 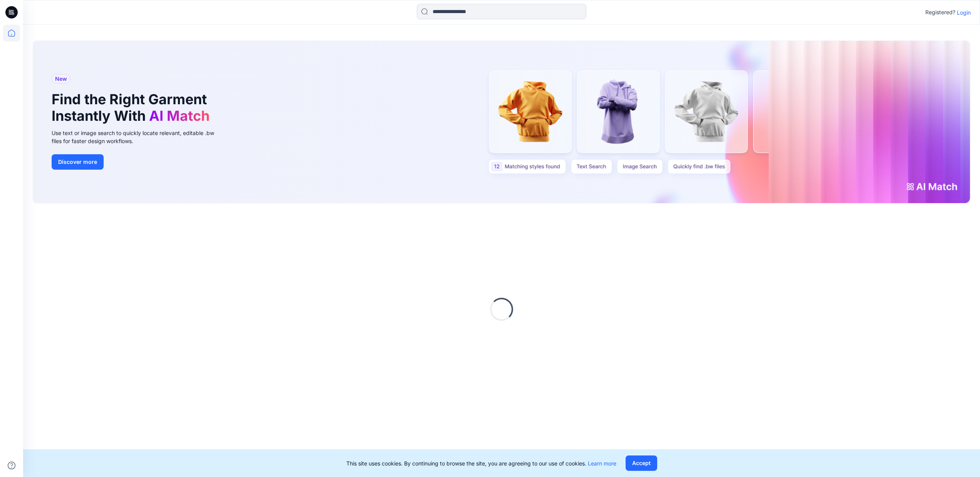 What do you see at coordinates (132, 108) in the screenshot?
I see `h1: Find the Right Garment Instantly With` at bounding box center [132, 108].